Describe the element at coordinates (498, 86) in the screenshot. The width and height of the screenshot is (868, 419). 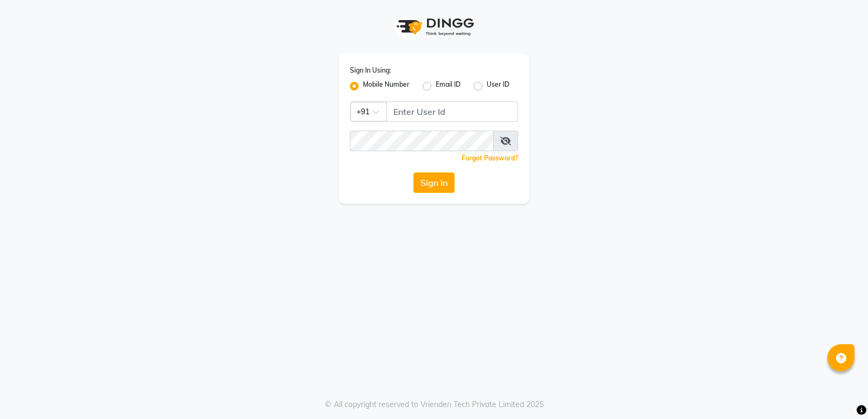
I see `label: User ID` at that location.